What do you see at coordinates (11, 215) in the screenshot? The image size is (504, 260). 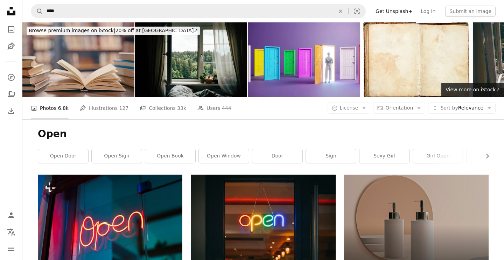 I see `a: Log in / Sign up` at bounding box center [11, 215].